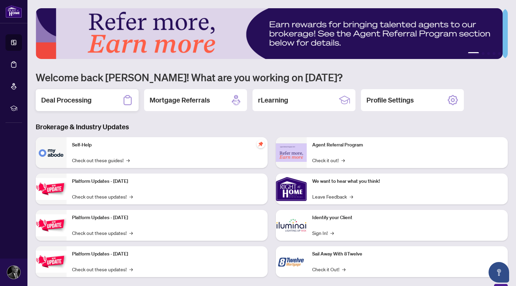 This screenshot has width=516, height=286. Describe the element at coordinates (14, 273) in the screenshot. I see `img: Profile Icon` at that location.